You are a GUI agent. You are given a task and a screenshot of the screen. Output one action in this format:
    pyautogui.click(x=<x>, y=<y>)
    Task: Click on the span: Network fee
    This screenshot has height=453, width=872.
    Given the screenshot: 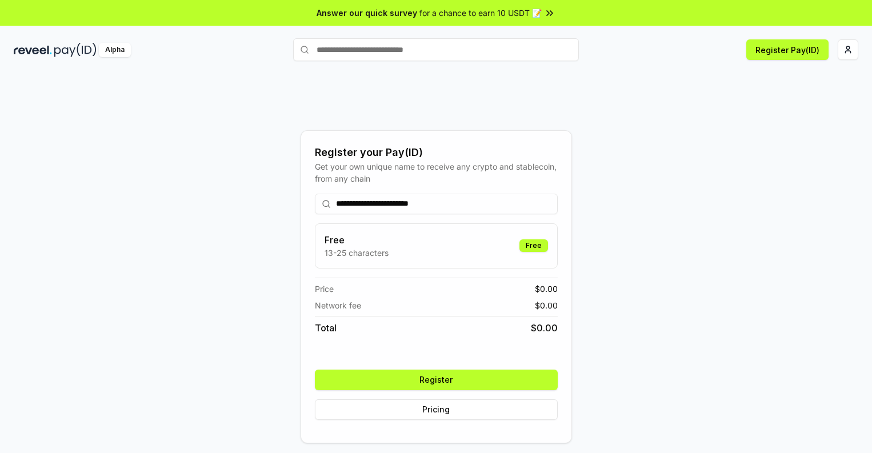 What is the action you would take?
    pyautogui.click(x=338, y=305)
    